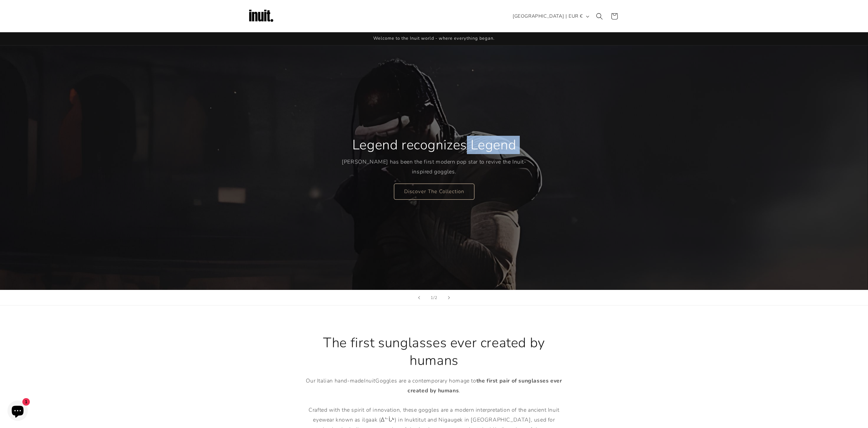 The image size is (868, 428). I want to click on img: Inuit Logo, so click(261, 16).